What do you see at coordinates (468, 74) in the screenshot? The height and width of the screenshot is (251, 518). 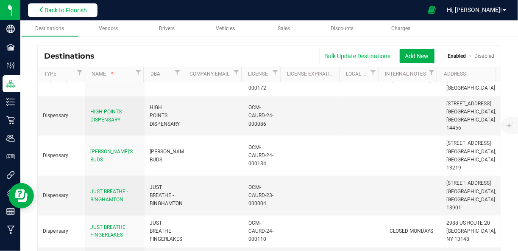 I see `a: Address` at bounding box center [468, 74].